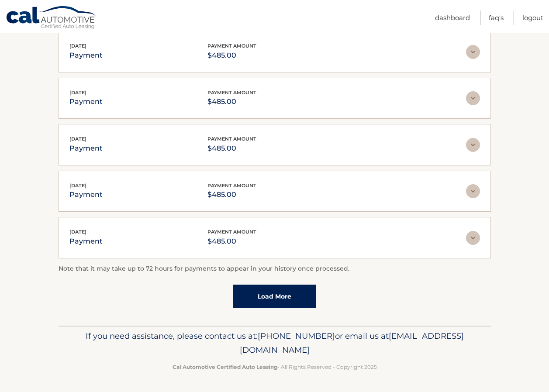  I want to click on a: Logout, so click(533, 18).